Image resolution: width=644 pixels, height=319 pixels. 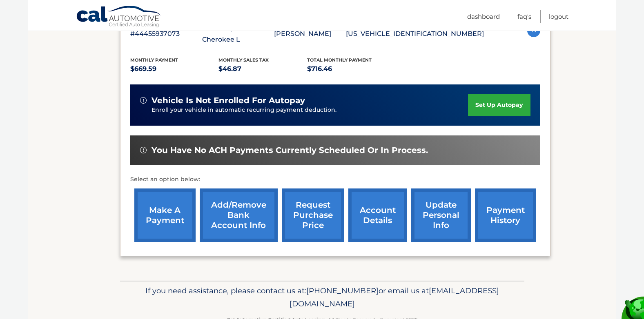 What do you see at coordinates (228, 100) in the screenshot?
I see `span: vehicle is not enrolled for autopay` at bounding box center [228, 100].